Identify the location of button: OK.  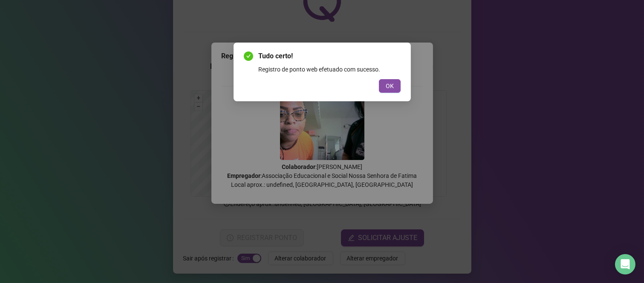
(390, 86).